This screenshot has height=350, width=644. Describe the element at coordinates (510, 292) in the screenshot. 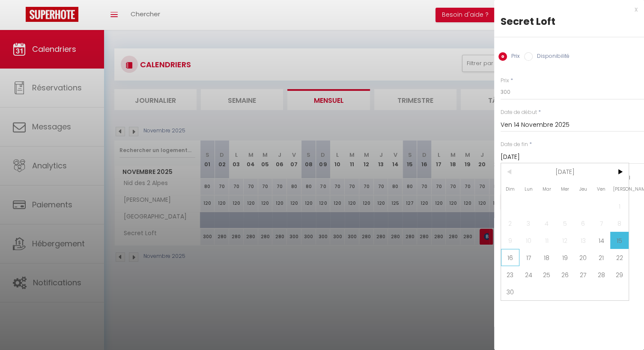

I see `span: 30` at that location.